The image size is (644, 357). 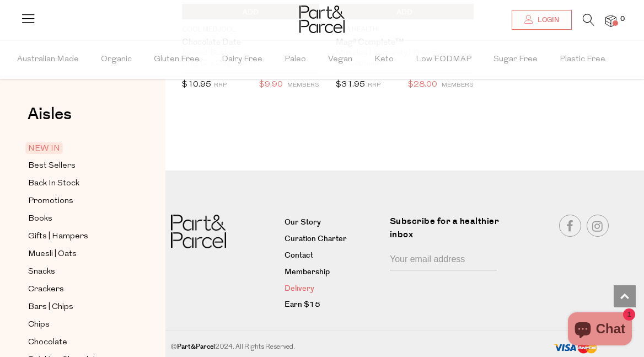 What do you see at coordinates (384, 59) in the screenshot?
I see `span: Keto` at bounding box center [384, 59].